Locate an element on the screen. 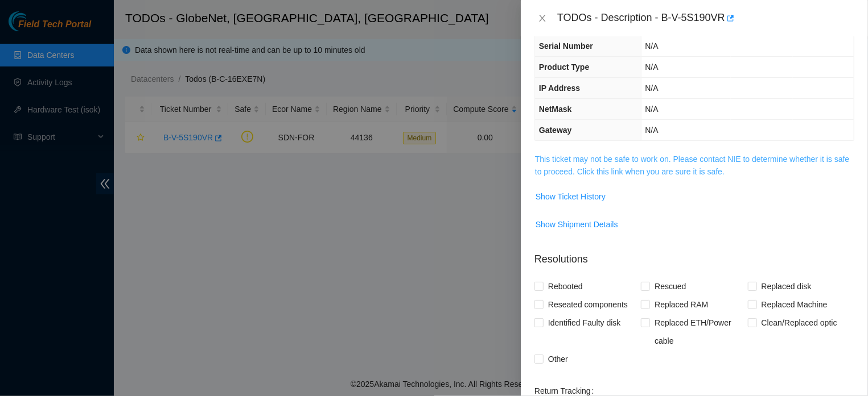 This screenshot has width=868, height=396. span: Rescued is located at coordinates (669, 286).